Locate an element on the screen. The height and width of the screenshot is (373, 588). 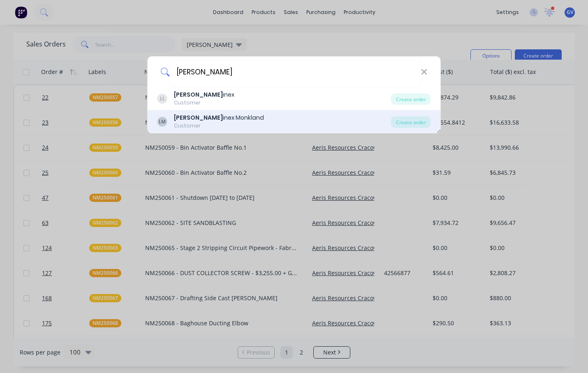
div: LL is located at coordinates (163, 98).